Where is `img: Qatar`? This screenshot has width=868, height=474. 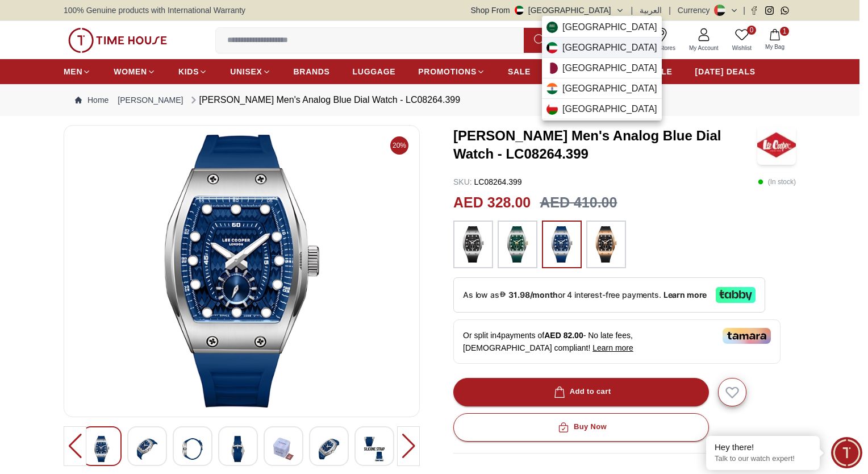 img: Qatar is located at coordinates (552, 68).